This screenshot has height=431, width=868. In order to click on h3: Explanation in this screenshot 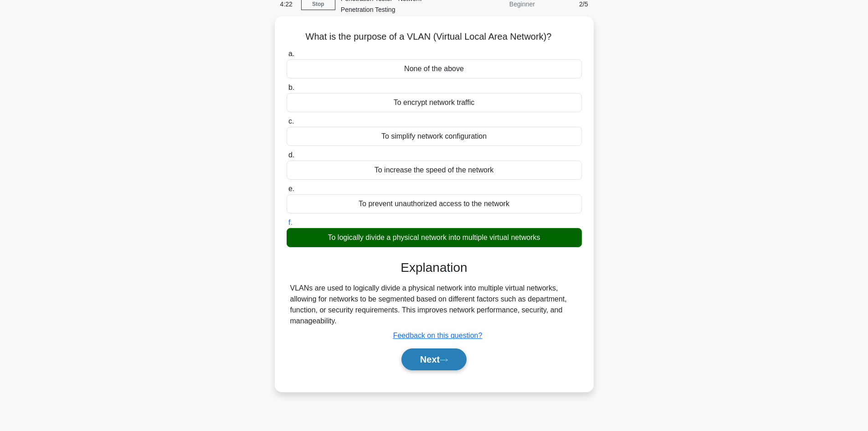, I will do `click(434, 268)`.